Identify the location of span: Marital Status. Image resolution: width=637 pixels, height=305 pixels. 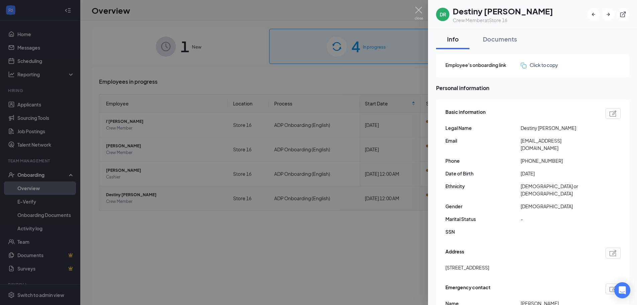
(483, 219).